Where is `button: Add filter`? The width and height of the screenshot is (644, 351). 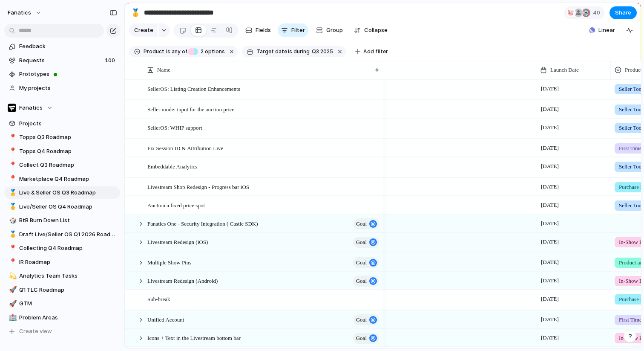 button: Add filter is located at coordinates (371, 52).